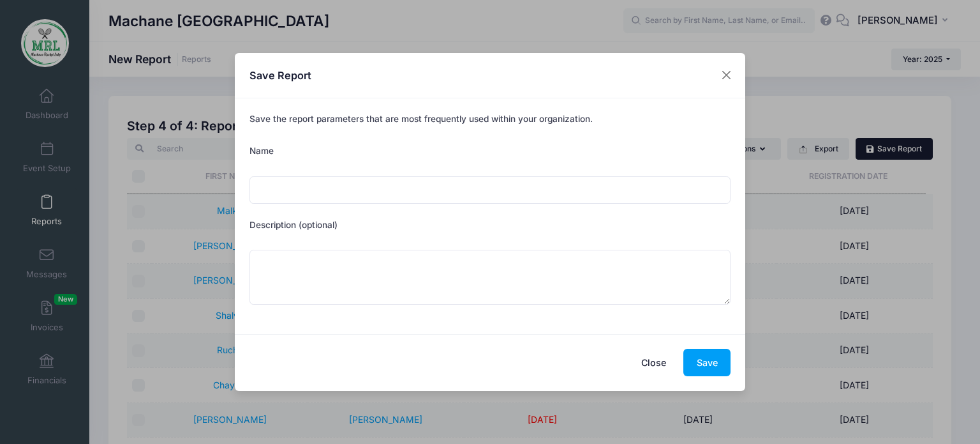 This screenshot has width=980, height=444. What do you see at coordinates (707, 362) in the screenshot?
I see `button: Save` at bounding box center [707, 362].